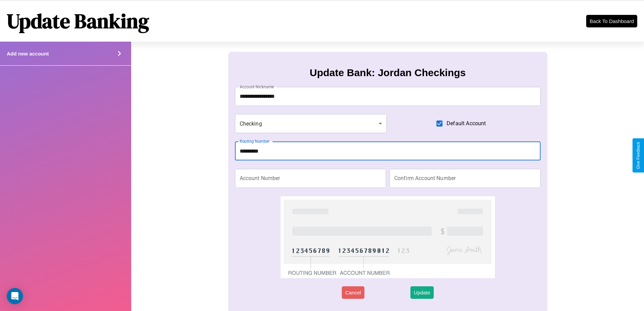  I want to click on button: Back To Dashboard, so click(611, 21).